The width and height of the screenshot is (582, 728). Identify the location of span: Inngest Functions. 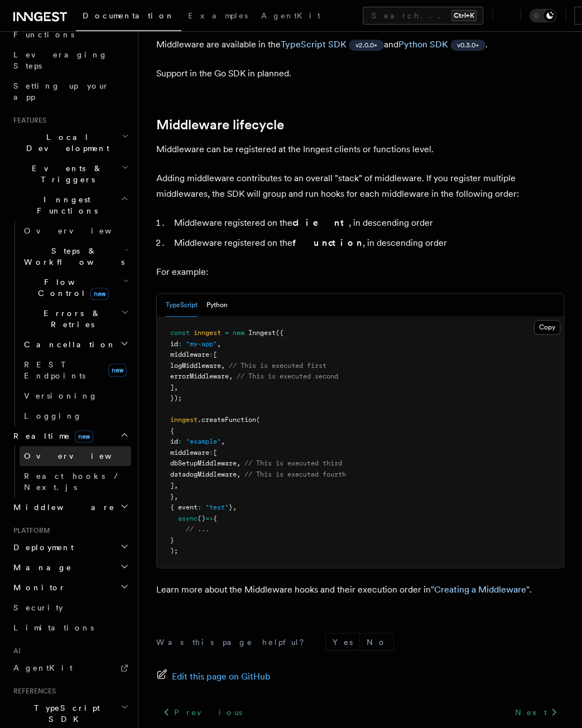
(65, 205).